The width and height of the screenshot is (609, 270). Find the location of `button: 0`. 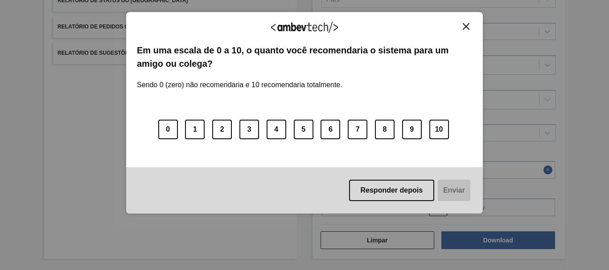

button: 0 is located at coordinates (168, 130).